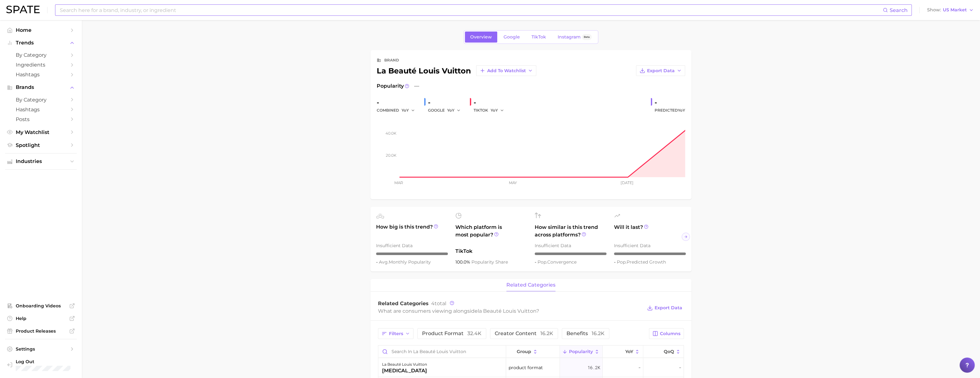  What do you see at coordinates (41, 64) in the screenshot?
I see `span: Ingredients` at bounding box center [41, 64].